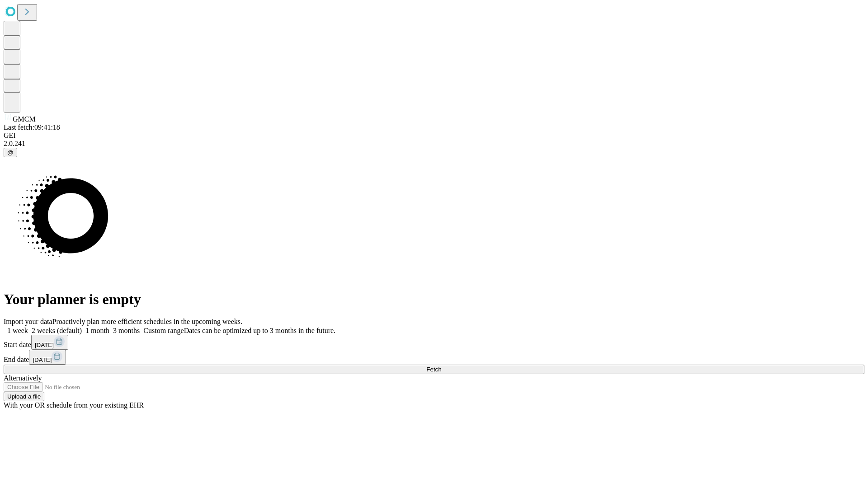 This screenshot has height=488, width=868. What do you see at coordinates (434, 342) in the screenshot?
I see `div: Start date` at bounding box center [434, 342].